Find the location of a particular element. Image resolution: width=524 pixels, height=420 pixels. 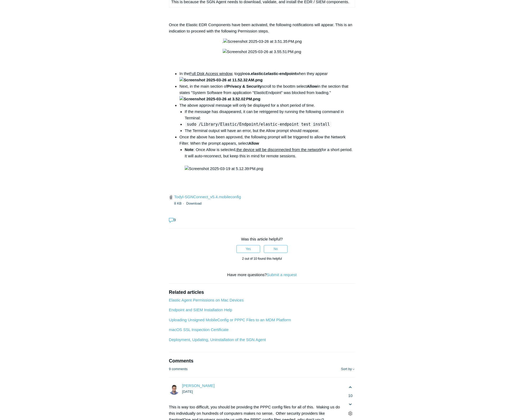

button: Sort by is located at coordinates (348, 369).